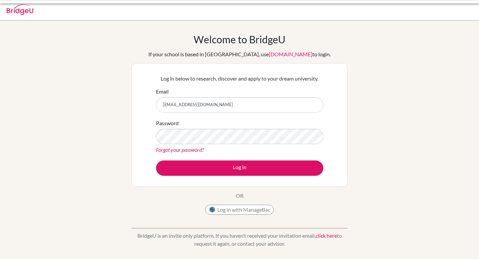  What do you see at coordinates (239, 39) in the screenshot?
I see `h1: Welcome to BridgeU` at bounding box center [239, 39].